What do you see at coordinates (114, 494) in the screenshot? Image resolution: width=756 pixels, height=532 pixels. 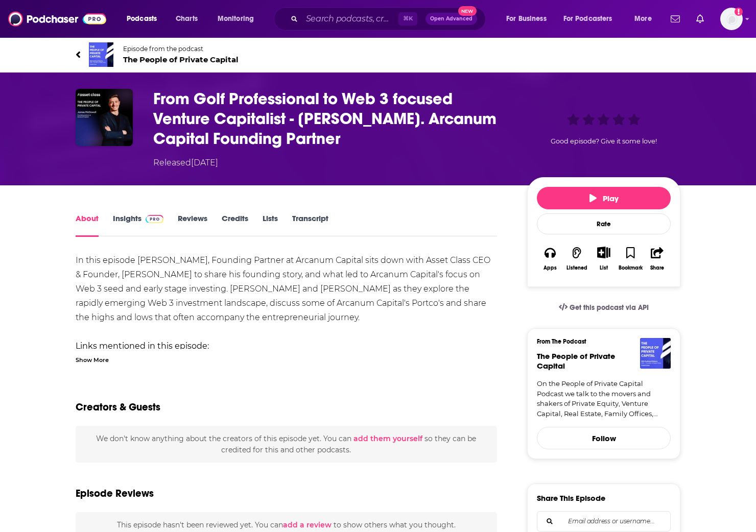 I see `h3: Episode Reviews` at bounding box center [114, 494].